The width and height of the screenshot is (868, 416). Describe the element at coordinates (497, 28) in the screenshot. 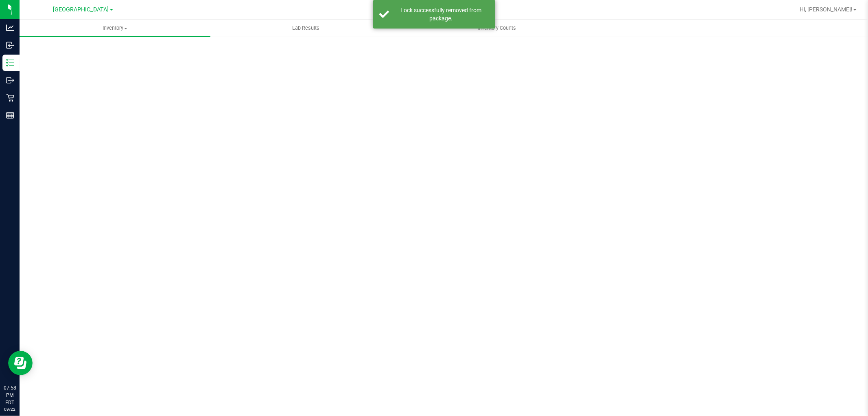

I see `a: Inventory Counts` at that location.